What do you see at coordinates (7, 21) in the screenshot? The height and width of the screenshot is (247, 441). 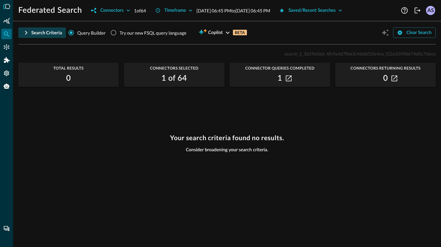 I see `div: Summary Insights` at bounding box center [7, 21].